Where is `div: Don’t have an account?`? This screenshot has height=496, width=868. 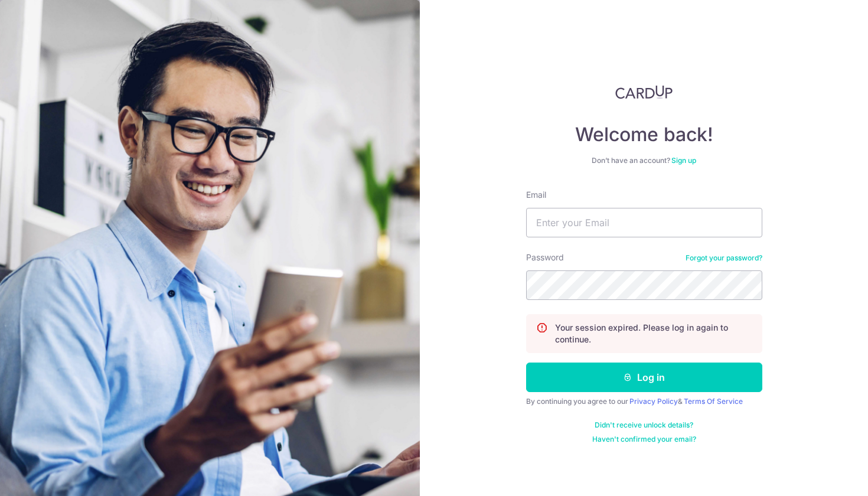
div: Don’t have an account? is located at coordinates (644, 160).